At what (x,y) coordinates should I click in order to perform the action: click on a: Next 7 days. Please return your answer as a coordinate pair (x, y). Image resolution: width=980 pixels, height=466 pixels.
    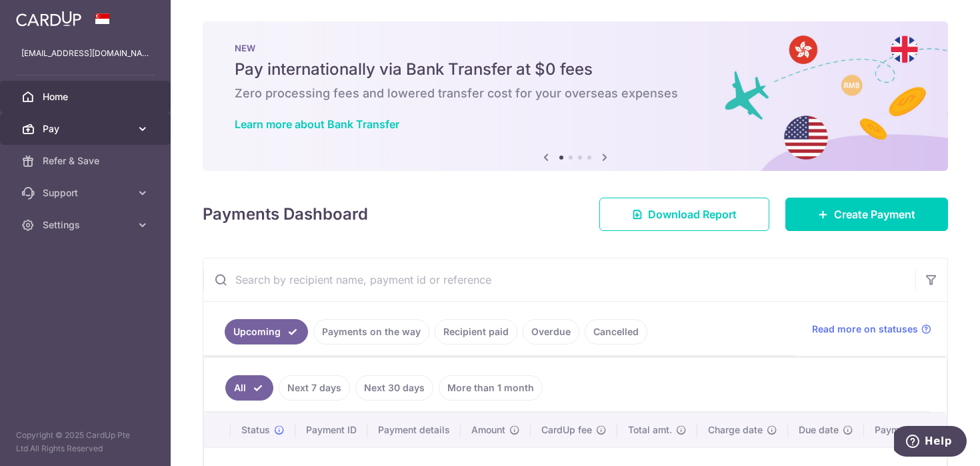
    Looking at the image, I should click on (314, 388).